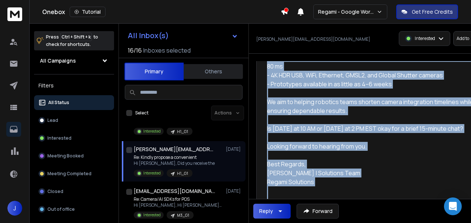 The width and height of the screenshot is (471, 223). What do you see at coordinates (183, 36) in the screenshot?
I see `button: All Inbox(s)` at bounding box center [183, 36].